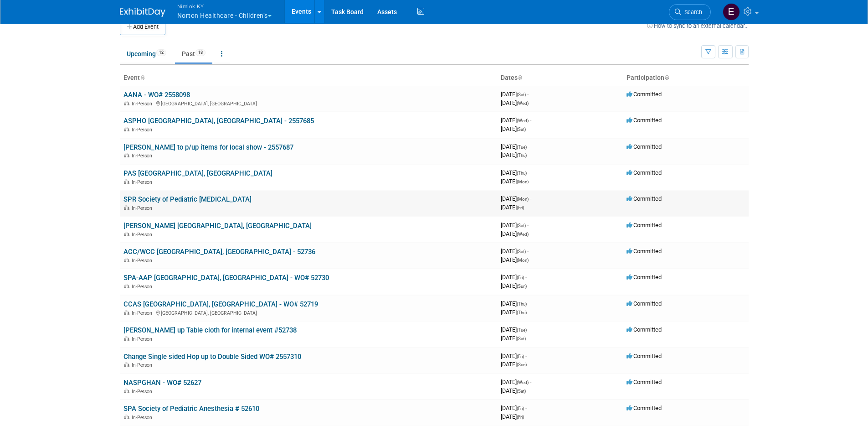 This screenshot has width=868, height=426. I want to click on a: Past18, so click(194, 54).